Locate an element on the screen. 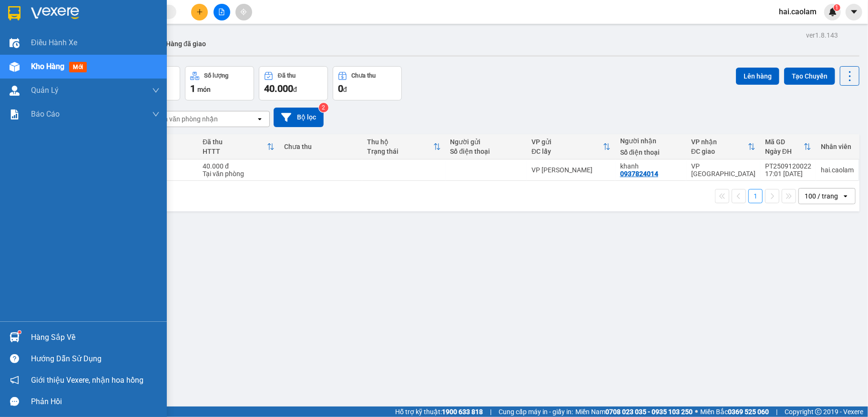  button: plus is located at coordinates (199, 12).